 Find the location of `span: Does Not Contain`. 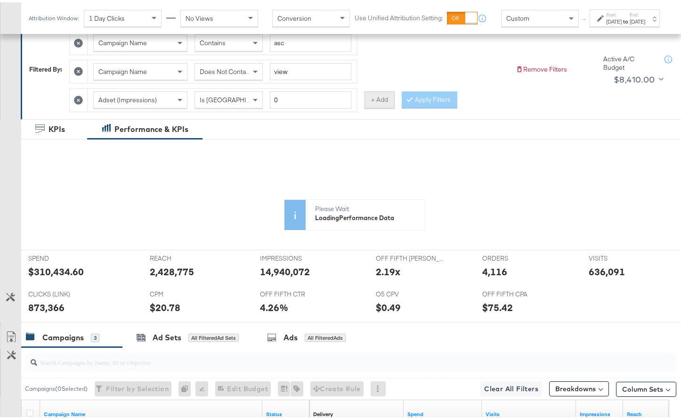

span: Does Not Contain is located at coordinates (225, 69).